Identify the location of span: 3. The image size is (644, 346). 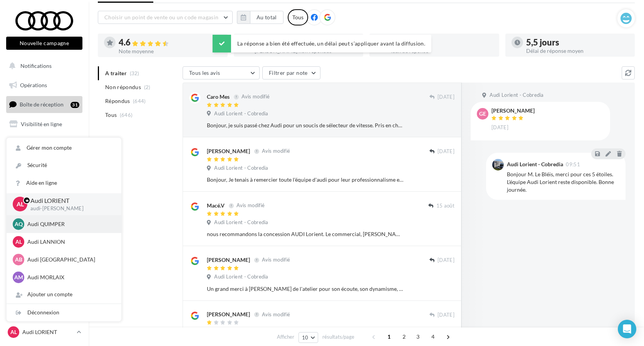
(418, 337).